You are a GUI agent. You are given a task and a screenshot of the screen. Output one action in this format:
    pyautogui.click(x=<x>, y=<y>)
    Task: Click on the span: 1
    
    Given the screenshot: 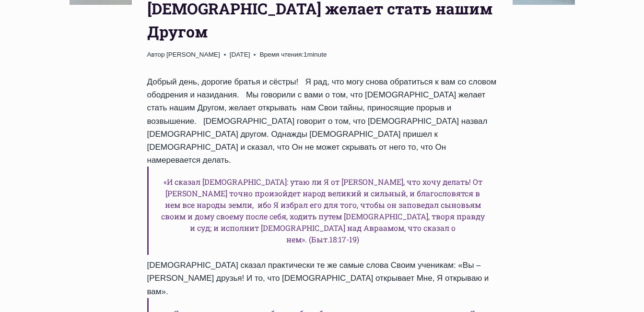 What is the action you would take?
    pyautogui.click(x=293, y=55)
    